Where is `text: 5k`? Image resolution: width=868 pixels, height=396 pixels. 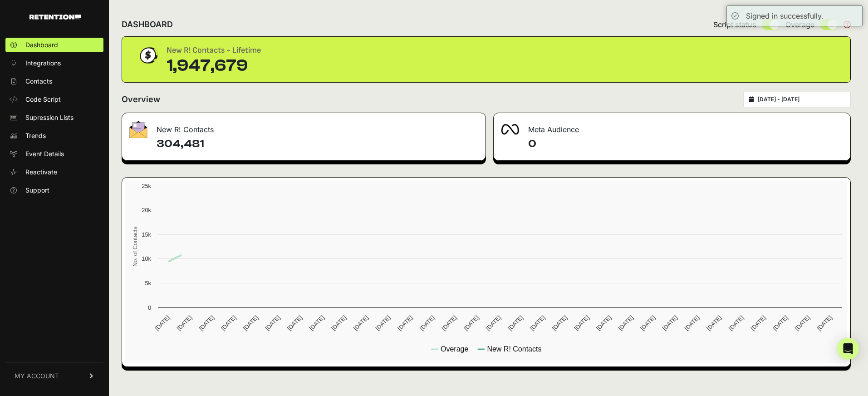 text: 5k is located at coordinates (148, 283).